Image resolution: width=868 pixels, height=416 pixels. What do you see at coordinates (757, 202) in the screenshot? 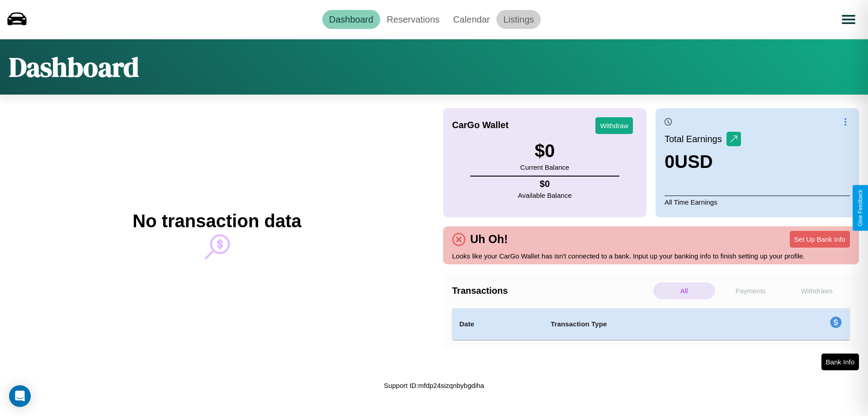
I see `p: All Time Earnings` at bounding box center [757, 202].